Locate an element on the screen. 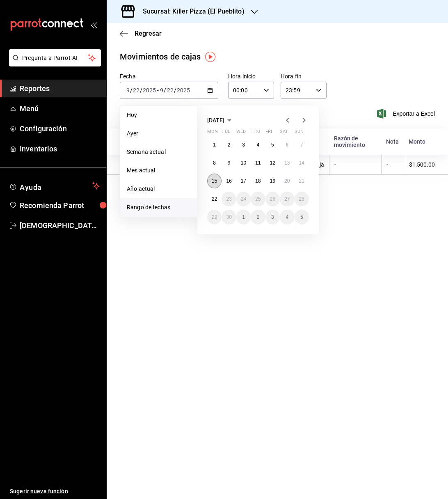  button: September 25, 2025 is located at coordinates (258, 199).